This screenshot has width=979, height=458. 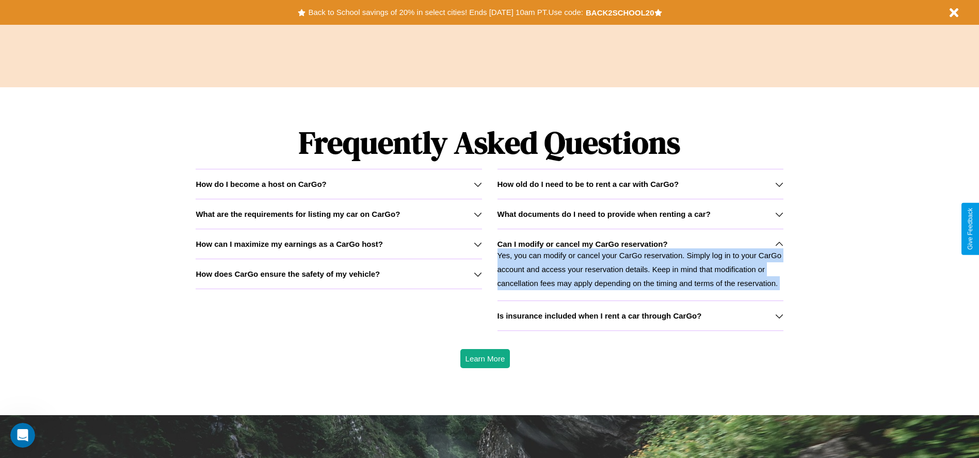 What do you see at coordinates (971, 229) in the screenshot?
I see `div: Give Feedback` at bounding box center [971, 229].